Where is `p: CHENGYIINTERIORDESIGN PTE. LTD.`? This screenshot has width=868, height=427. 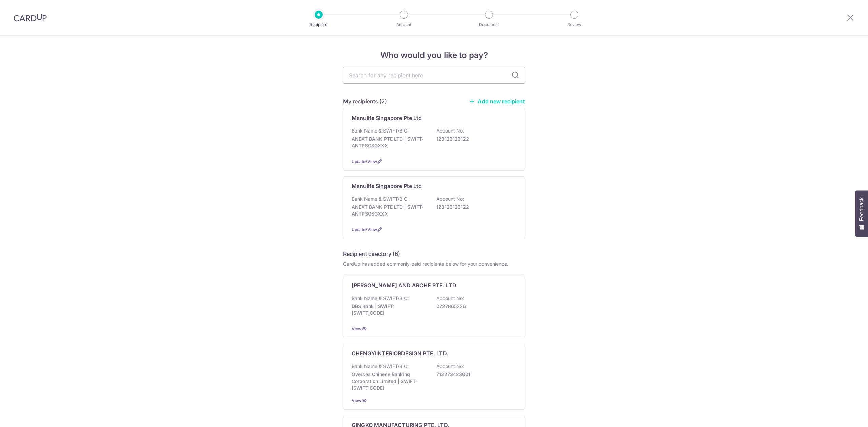 p: CHENGYIINTERIORDESIGN PTE. LTD. is located at coordinates (400, 353).